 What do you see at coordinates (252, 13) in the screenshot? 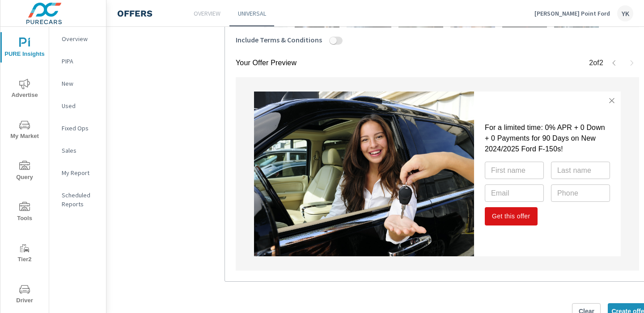
I see `p: Universal` at bounding box center [252, 13].